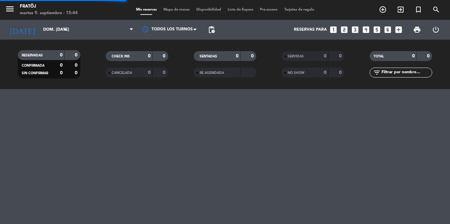  What do you see at coordinates (49, 7) in the screenshot?
I see `div: Fratöj` at bounding box center [49, 7].